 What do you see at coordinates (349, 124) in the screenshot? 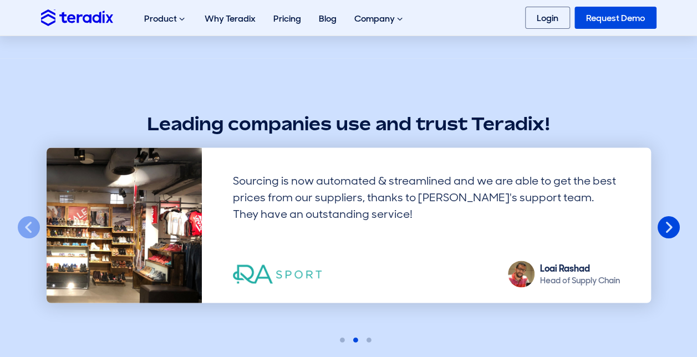
I see `h2: Leading companies use and trust Teradix!` at bounding box center [349, 124].